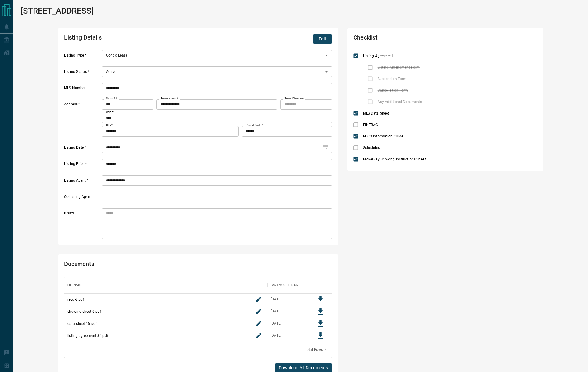 This screenshot has width=588, height=372. I want to click on label: Listing Type, so click(82, 57).